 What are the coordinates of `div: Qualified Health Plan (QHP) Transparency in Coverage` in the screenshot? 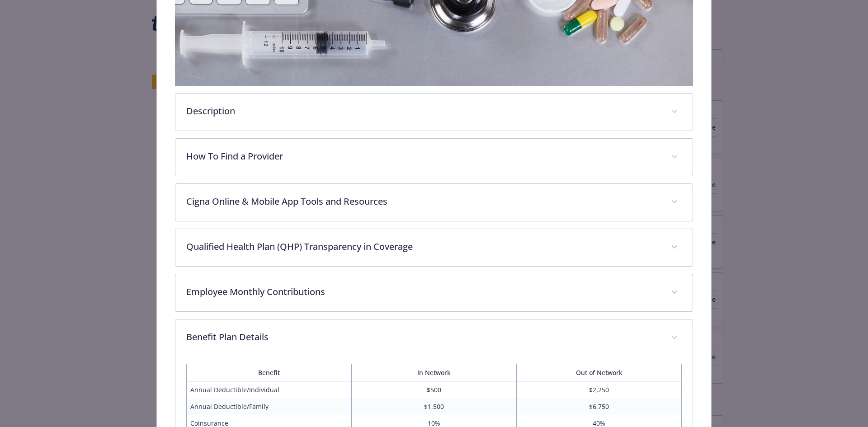 It's located at (434, 248).